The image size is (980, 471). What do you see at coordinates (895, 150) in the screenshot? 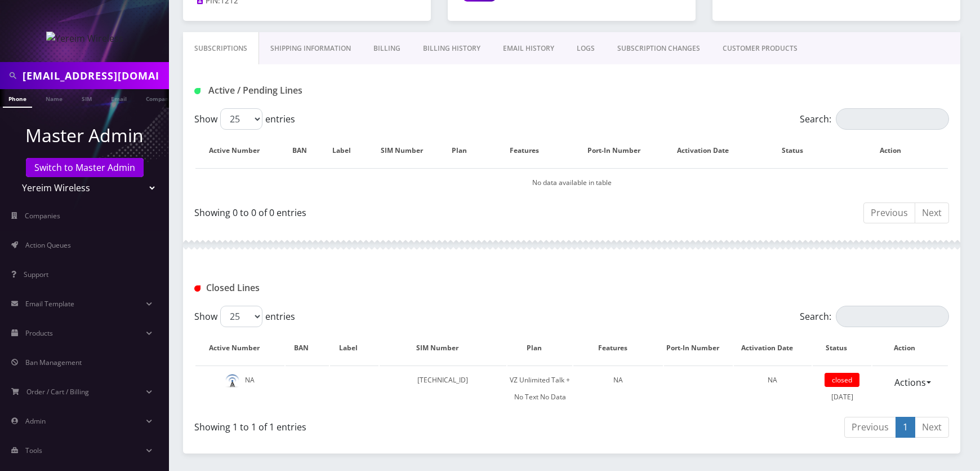
I see `th: Action: activate to sort column ascending` at bounding box center [895, 150].